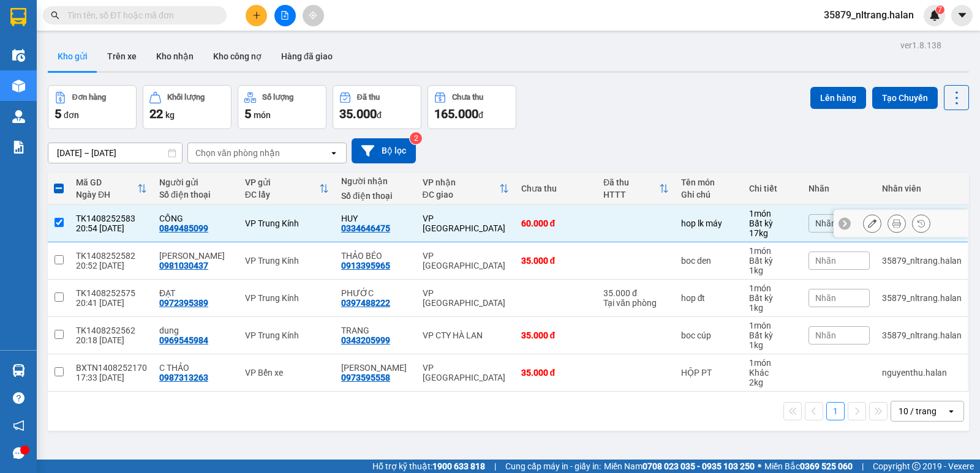  What do you see at coordinates (184, 229) in the screenshot?
I see `div: 0849485099` at bounding box center [184, 229].